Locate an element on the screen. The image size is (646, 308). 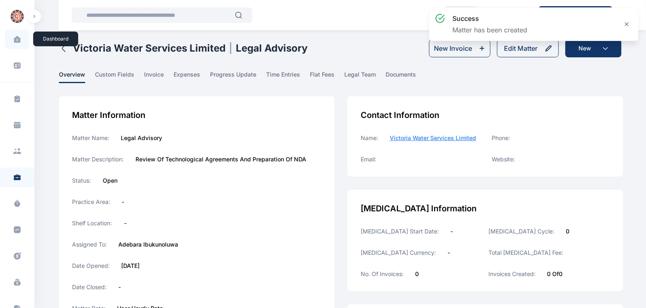
label: No. of Invoices: is located at coordinates (382, 274).